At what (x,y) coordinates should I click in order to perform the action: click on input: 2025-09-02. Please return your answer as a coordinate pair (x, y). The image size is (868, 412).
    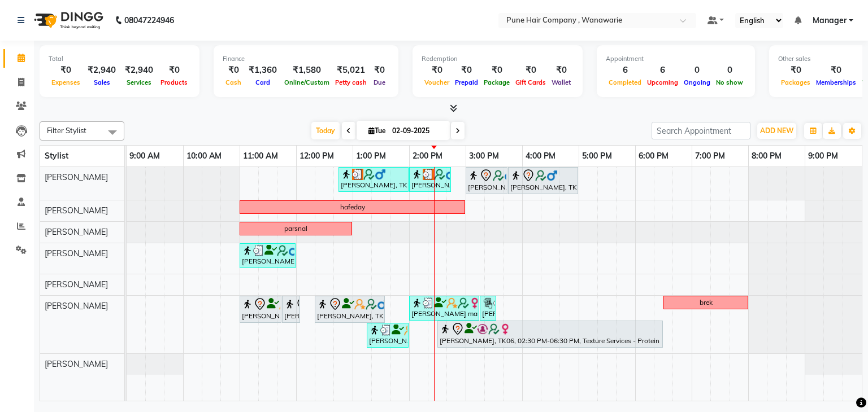
    Looking at the image, I should click on (417, 131).